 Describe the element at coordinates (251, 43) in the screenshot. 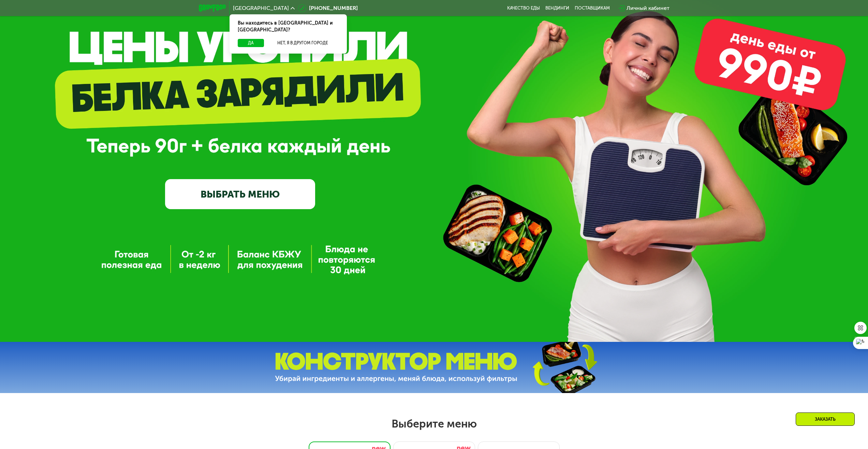

I see `button: Да` at that location.